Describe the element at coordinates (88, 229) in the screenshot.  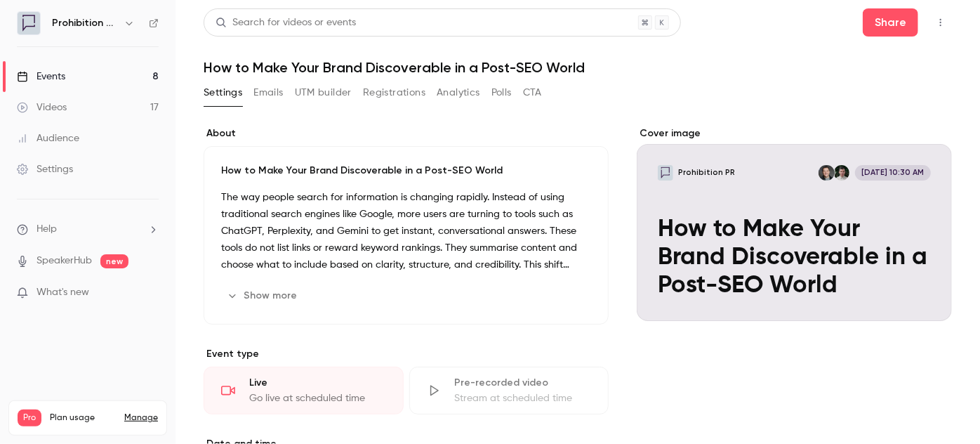
I see `li: help-dropdown-opener` at that location.